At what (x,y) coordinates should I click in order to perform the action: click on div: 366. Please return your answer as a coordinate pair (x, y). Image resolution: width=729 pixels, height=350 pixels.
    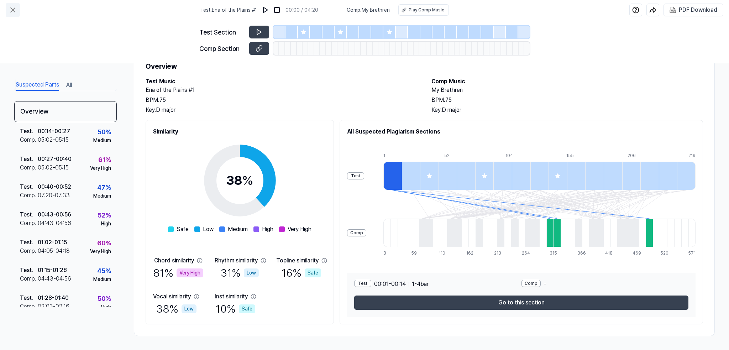
    Looking at the image, I should click on (581, 253).